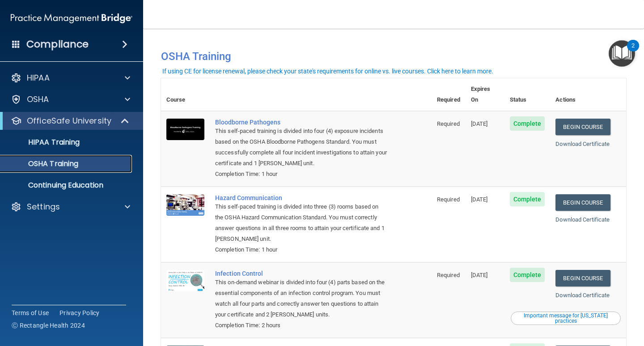 The height and width of the screenshot is (346, 644). What do you see at coordinates (72, 18) in the screenshot?
I see `img: PMB logo` at bounding box center [72, 18].